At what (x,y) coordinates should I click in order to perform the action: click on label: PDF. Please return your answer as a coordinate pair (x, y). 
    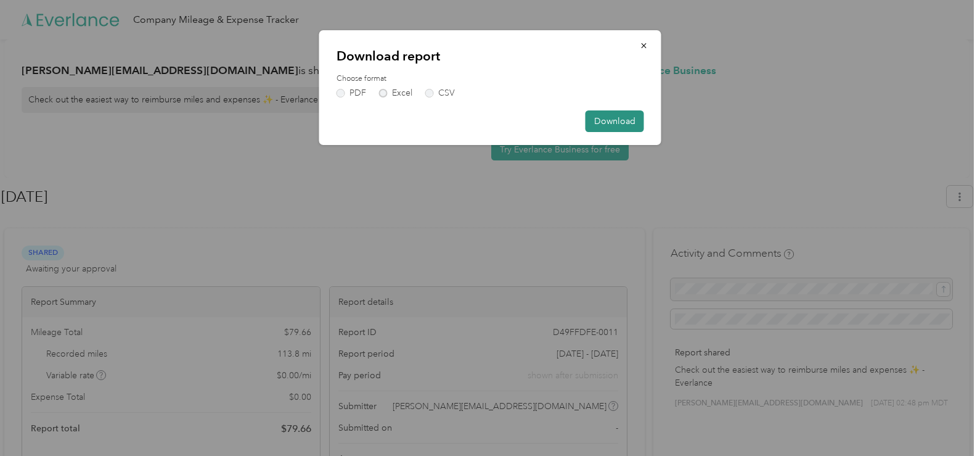
    Looking at the image, I should click on (351, 93).